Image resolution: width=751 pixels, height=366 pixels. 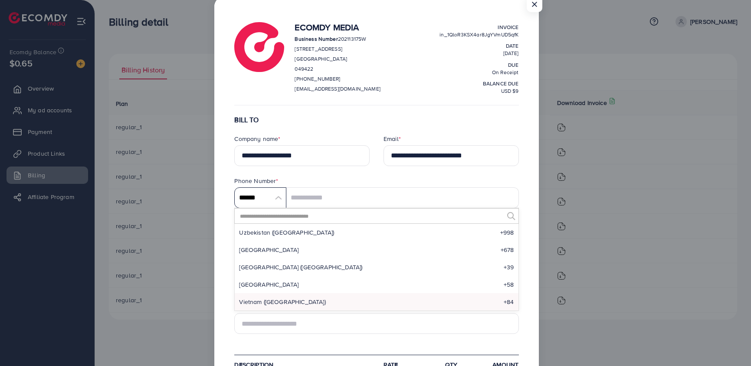 What do you see at coordinates (507, 233) in the screenshot?
I see `span: +998` at bounding box center [507, 233].